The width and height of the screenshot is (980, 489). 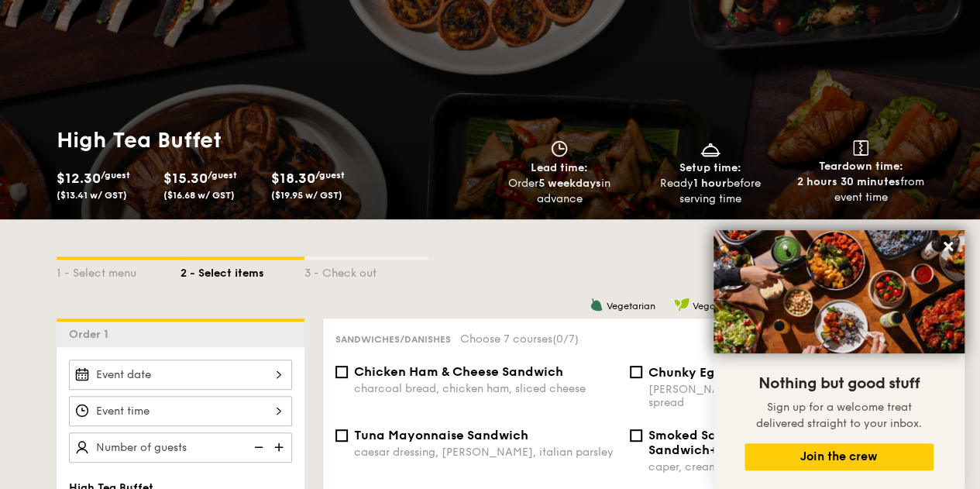 I want to click on img: DSC07876-Edit02-Large.jpeg, so click(x=839, y=291).